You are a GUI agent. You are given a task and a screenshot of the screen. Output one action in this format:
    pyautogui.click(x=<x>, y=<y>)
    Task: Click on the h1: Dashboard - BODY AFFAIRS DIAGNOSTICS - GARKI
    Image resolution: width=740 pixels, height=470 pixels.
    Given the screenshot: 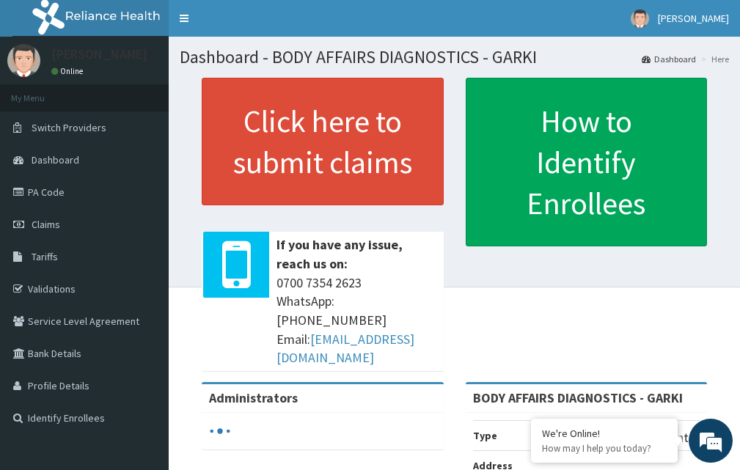 What is the action you would take?
    pyautogui.click(x=454, y=57)
    